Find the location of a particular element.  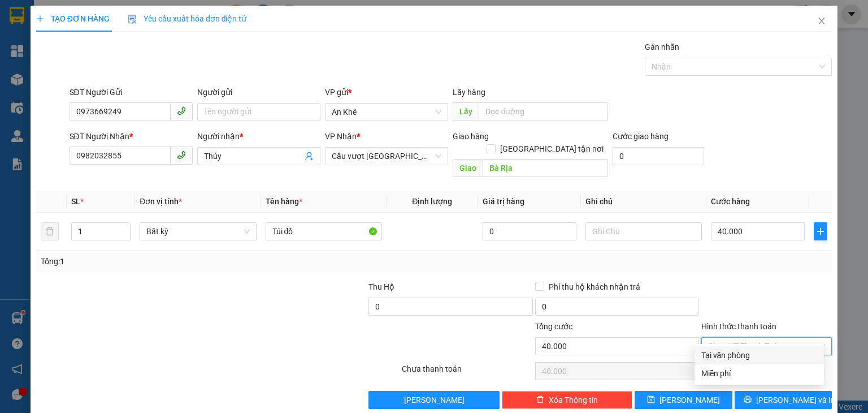

span: Tên hàng is located at coordinates (284, 201).